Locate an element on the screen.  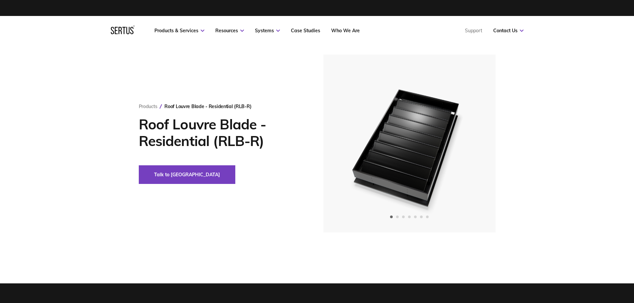
span: Go to slide 6 is located at coordinates (421, 217).